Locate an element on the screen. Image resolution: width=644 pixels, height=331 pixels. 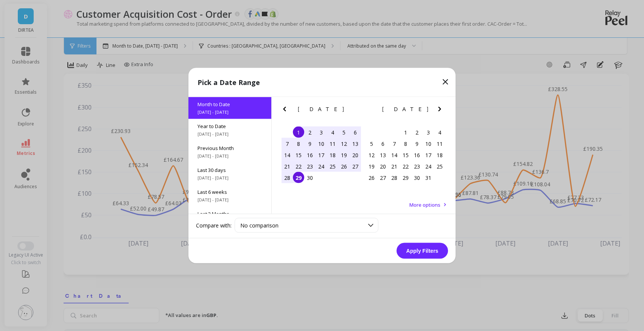
div: Choose Tuesday, October 7th, 2025 is located at coordinates (394, 144).